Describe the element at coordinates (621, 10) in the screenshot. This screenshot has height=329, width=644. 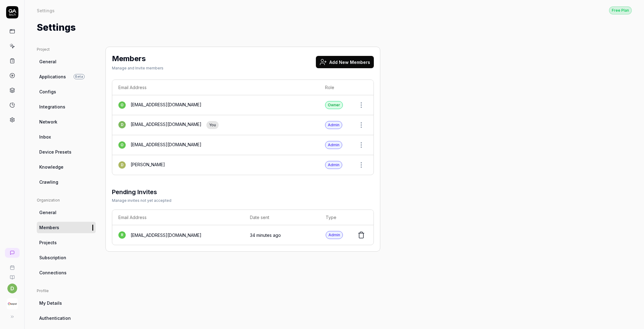
I see `div: Free Plan` at that location.